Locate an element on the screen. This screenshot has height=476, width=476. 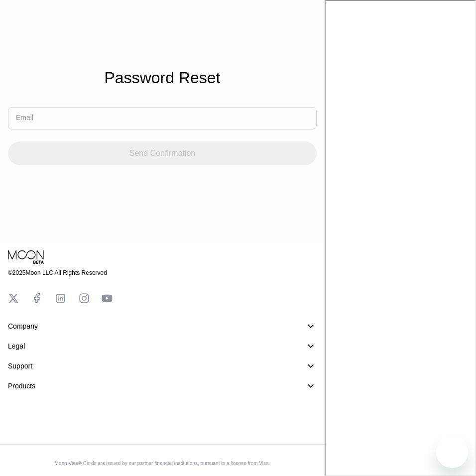
div: © 2025 Moon LLC All Rights Reserved is located at coordinates (162, 273).